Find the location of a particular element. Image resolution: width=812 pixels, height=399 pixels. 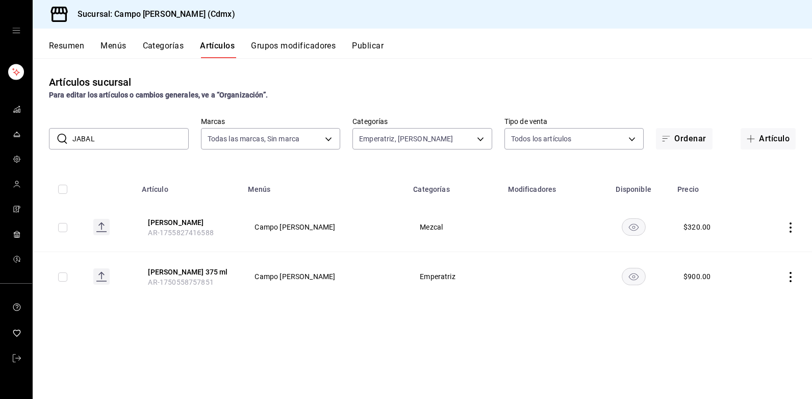

button: Artículo is located at coordinates (768, 139).